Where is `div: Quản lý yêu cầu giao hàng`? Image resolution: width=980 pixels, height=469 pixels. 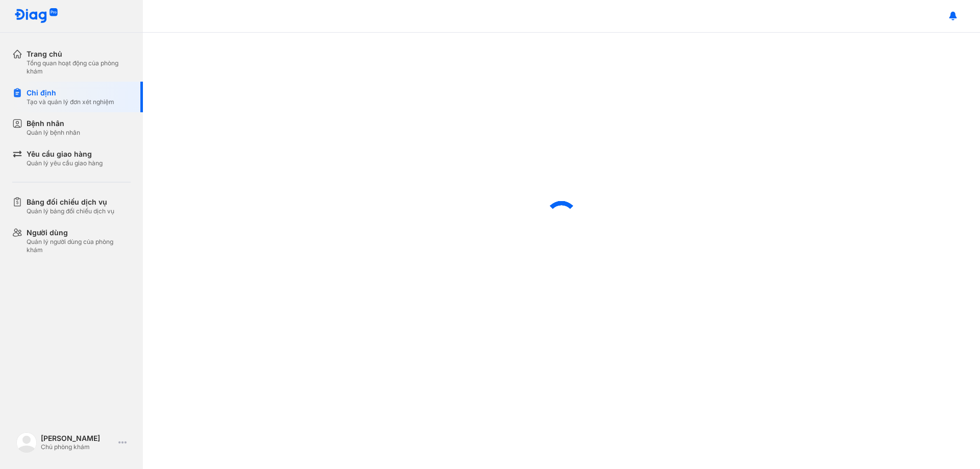 div: Quản lý yêu cầu giao hàng is located at coordinates (64, 163).